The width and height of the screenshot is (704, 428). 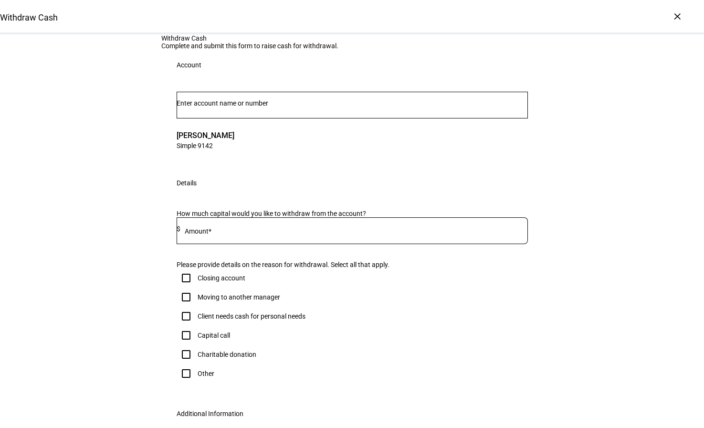 I want to click on div: Details, so click(x=187, y=183).